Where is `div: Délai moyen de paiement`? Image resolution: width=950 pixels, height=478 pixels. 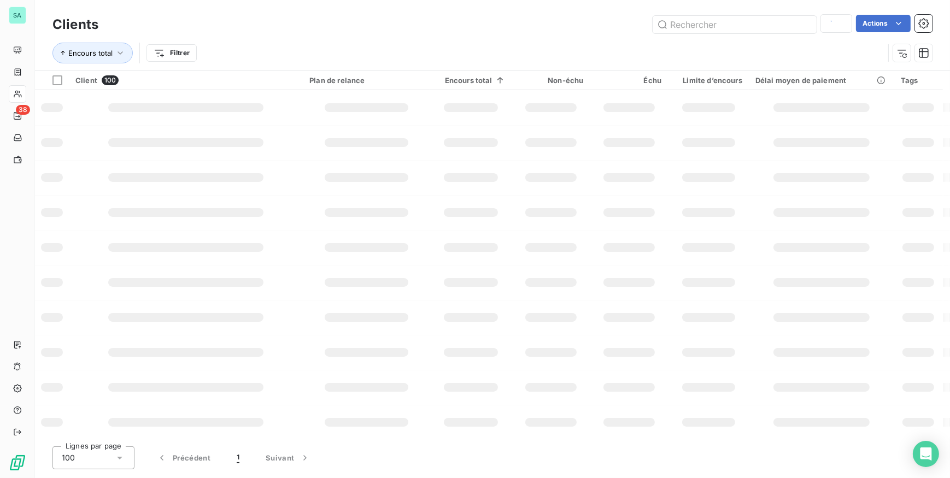 div: Délai moyen de paiement is located at coordinates (821, 80).